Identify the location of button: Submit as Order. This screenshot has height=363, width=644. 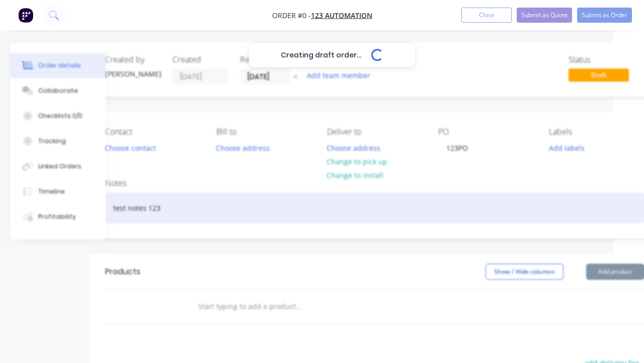
(604, 15).